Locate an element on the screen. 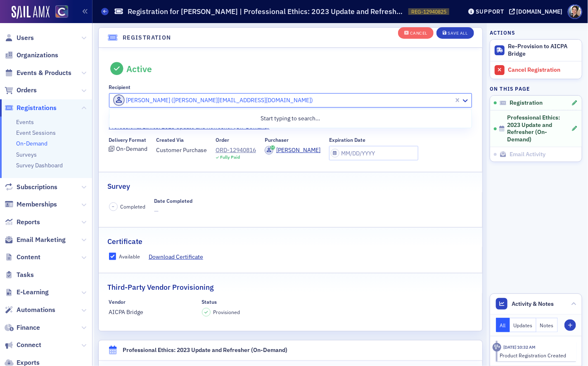  div: Activity is located at coordinates (496, 348).